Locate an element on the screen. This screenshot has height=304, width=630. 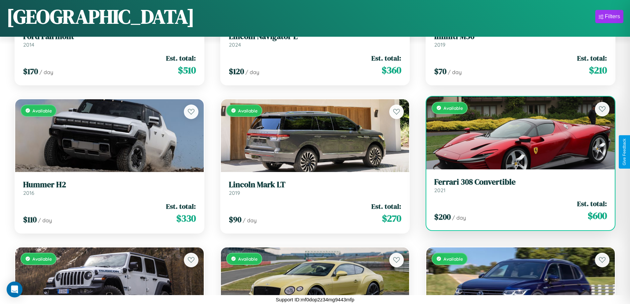
a: Lincoln Navigator L2024 is located at coordinates (315, 40).